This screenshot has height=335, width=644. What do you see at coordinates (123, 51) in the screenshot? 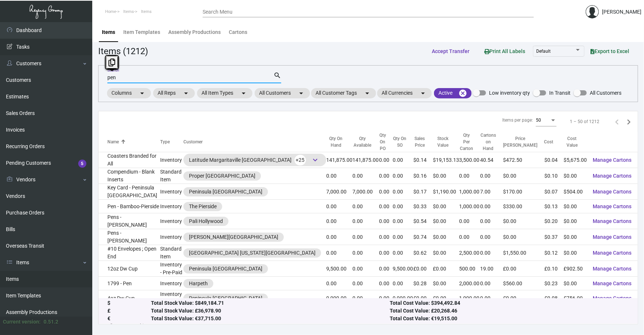
I see `div: Items (1212)` at bounding box center [123, 51].